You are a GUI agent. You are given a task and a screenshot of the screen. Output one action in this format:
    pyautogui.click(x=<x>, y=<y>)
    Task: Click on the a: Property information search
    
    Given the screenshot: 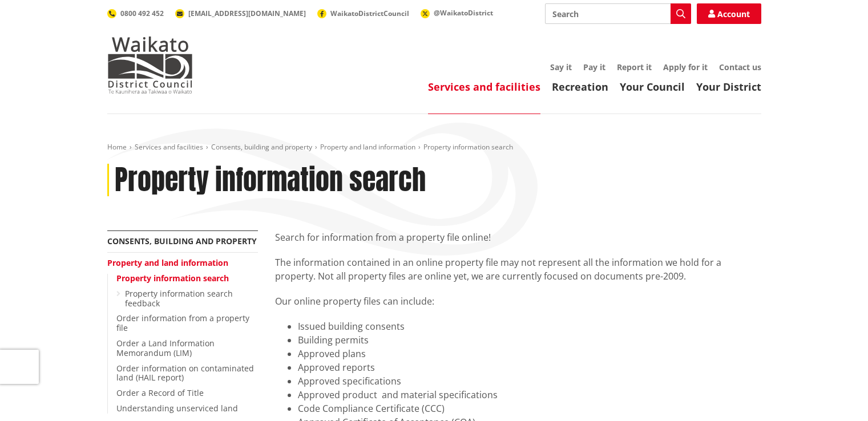 What is the action you would take?
    pyautogui.click(x=172, y=278)
    